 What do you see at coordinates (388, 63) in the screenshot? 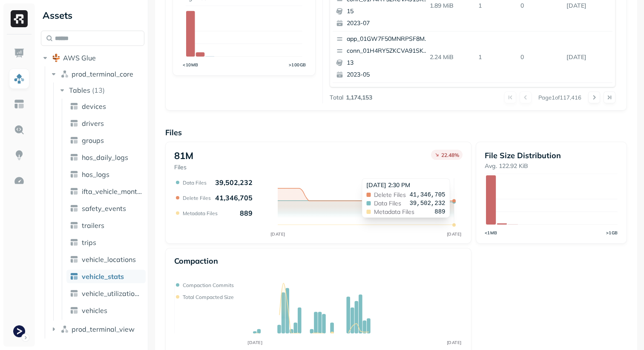
I see `p: 13` at bounding box center [388, 63].